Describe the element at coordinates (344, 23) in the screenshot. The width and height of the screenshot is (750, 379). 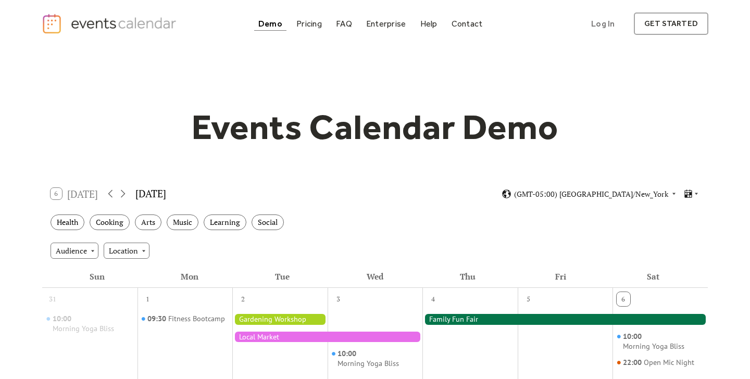
I see `div: FAQ` at that location.